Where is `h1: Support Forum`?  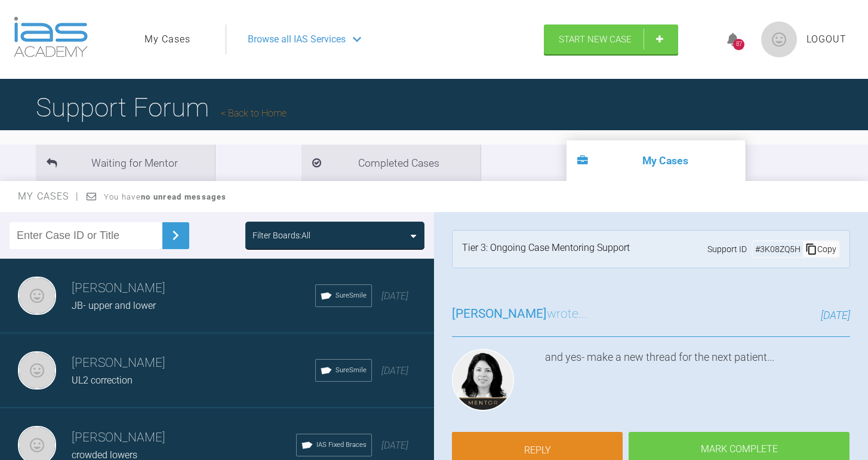
h1: Support Forum is located at coordinates (161, 108).